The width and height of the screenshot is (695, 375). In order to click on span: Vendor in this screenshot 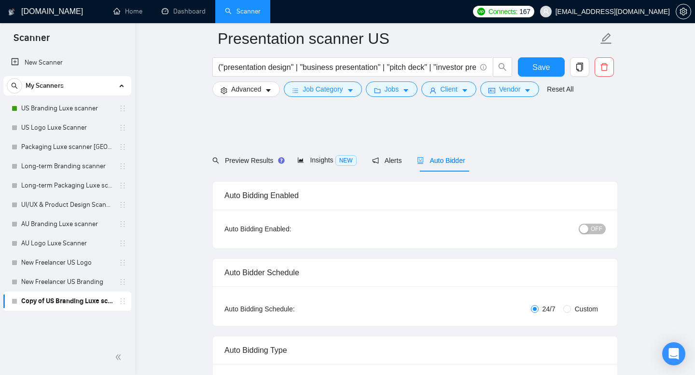, I will do `click(509, 89)`.